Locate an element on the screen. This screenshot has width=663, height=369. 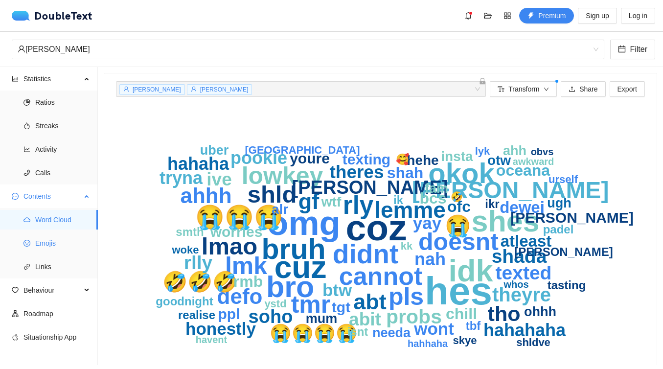
text: ohhh is located at coordinates (540, 312).